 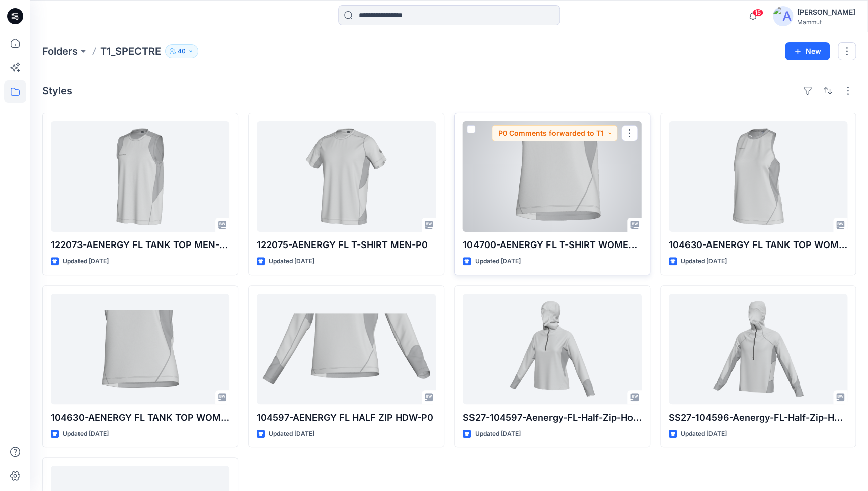 What do you see at coordinates (182, 51) in the screenshot?
I see `button: 40` at bounding box center [182, 51].